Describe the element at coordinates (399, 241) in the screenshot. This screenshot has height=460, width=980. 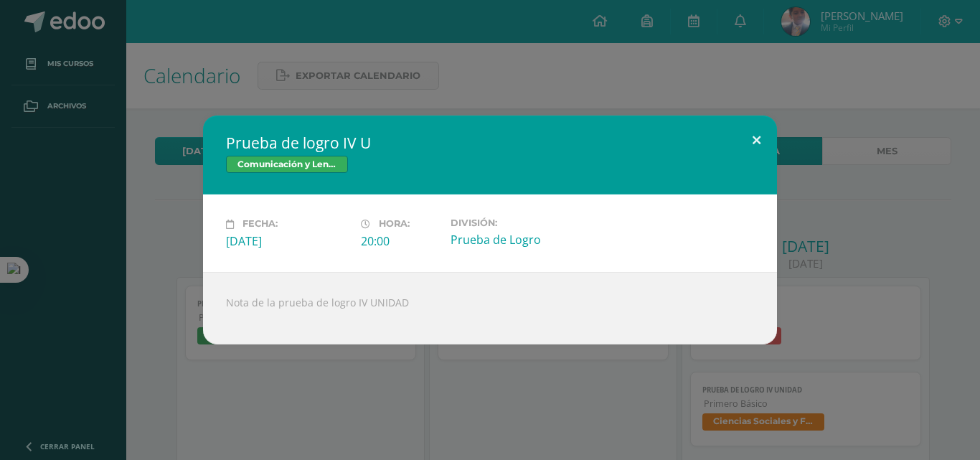
I see `div: 20:00` at that location.